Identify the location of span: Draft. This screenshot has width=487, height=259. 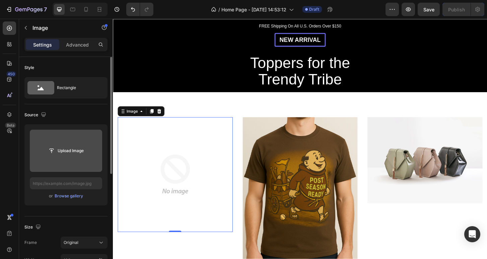
(314, 9).